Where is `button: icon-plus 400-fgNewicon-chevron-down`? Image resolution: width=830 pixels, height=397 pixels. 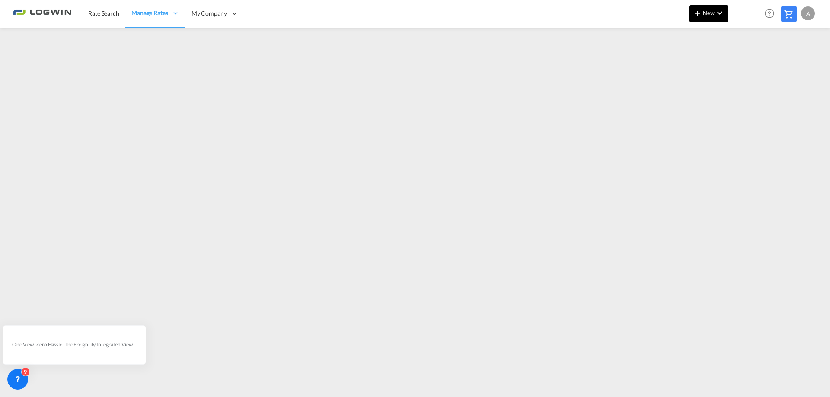 button: icon-plus 400-fgNewicon-chevron-down is located at coordinates (708, 14).